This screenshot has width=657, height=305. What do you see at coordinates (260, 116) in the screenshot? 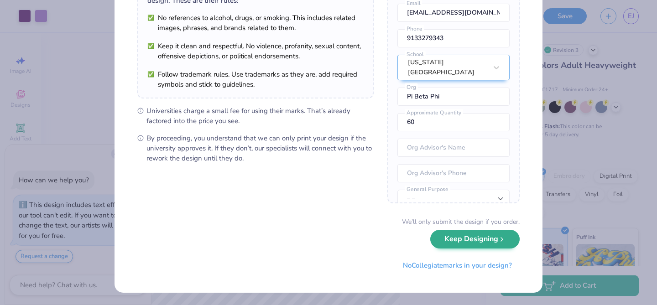
I see `span: Universities charge a small fee for using their marks. That’s already factored into the price you...` at bounding box center [260, 116].